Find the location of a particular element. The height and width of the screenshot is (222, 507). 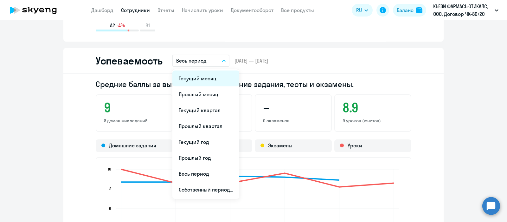

a: Документооборот is located at coordinates (252, 10).